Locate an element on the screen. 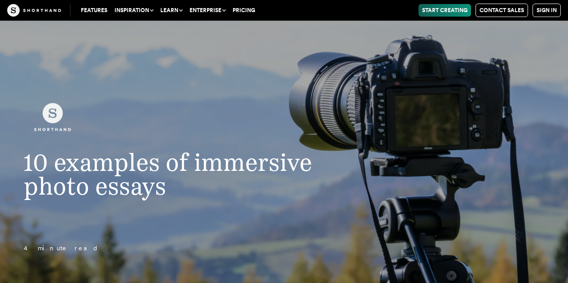 This screenshot has height=283, width=568. h1: 10 examples of immersive photo essays is located at coordinates (168, 175).